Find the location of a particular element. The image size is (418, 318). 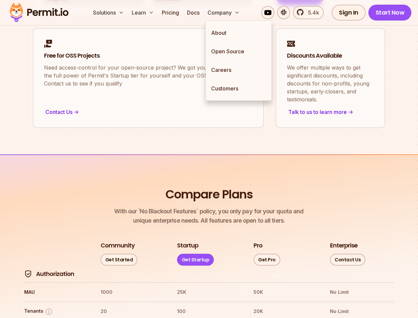

a: Start Now is located at coordinates (390, 13).